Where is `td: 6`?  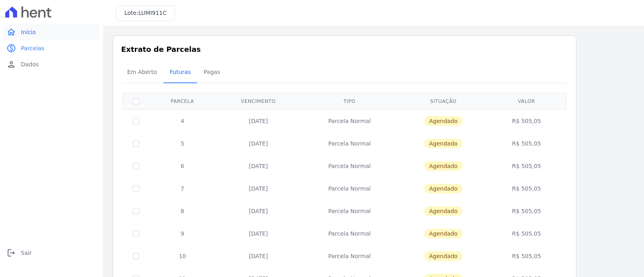 td: 6 is located at coordinates (182, 166).